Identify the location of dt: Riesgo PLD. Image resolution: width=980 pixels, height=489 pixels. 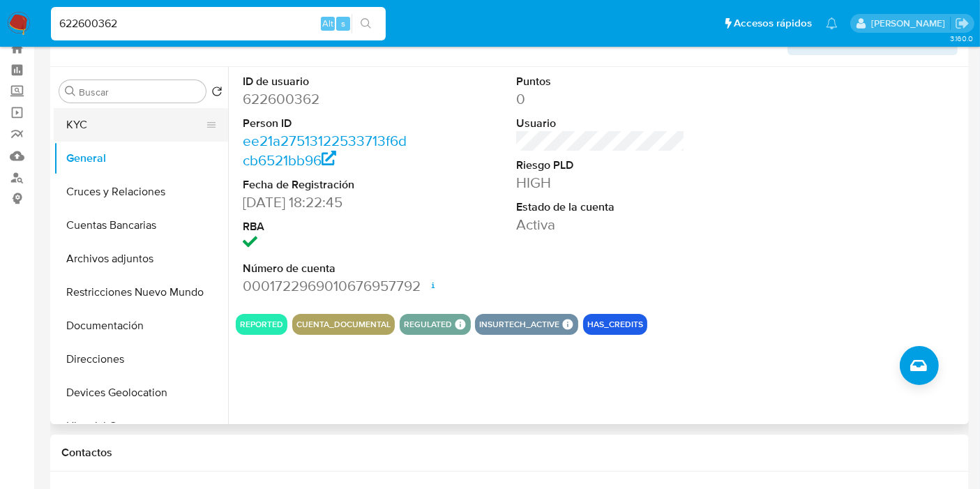
(600, 165).